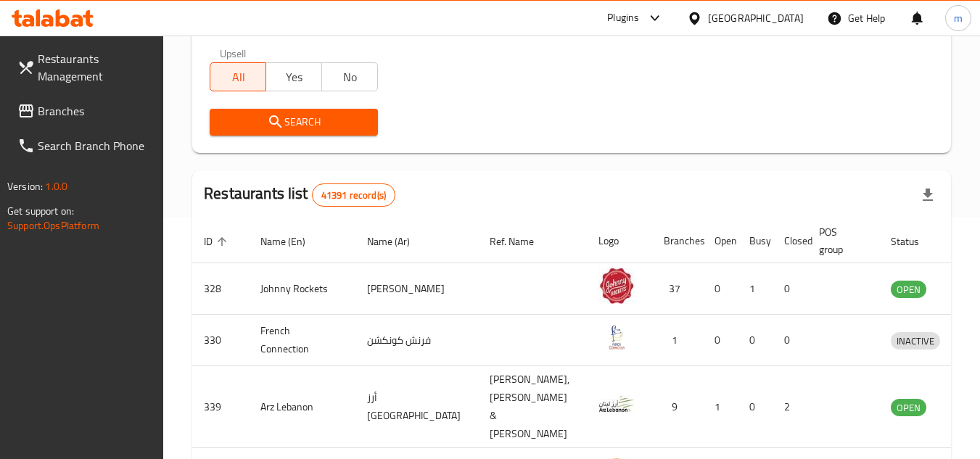 Image resolution: width=980 pixels, height=459 pixels. I want to click on button: No, so click(349, 77).